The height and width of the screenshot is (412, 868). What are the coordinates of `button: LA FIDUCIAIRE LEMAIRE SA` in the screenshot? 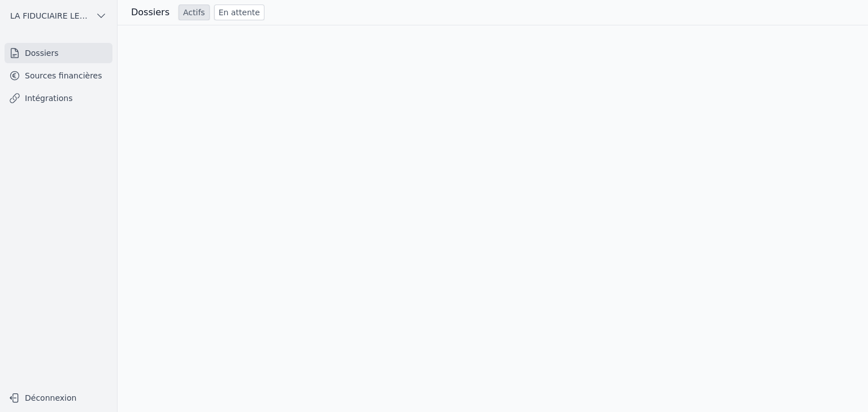 It's located at (58, 16).